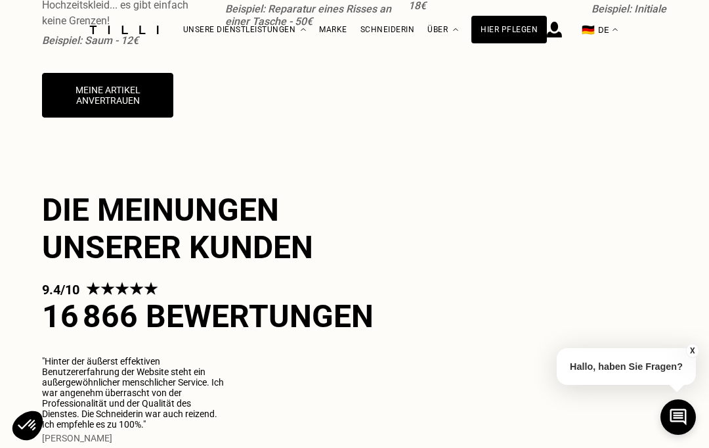 The width and height of the screenshot is (709, 448). I want to click on a: Tilli Schneiderdienst Logo, so click(124, 30).